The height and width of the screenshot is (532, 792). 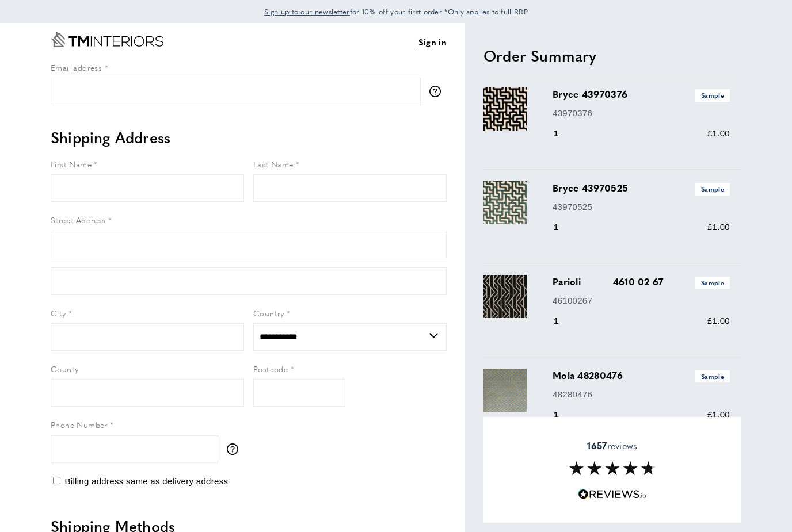 What do you see at coordinates (638, 281) in the screenshot?
I see `a: 4610 02 67` at bounding box center [638, 281].